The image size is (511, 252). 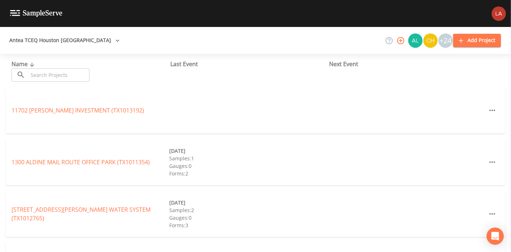 What do you see at coordinates (477, 40) in the screenshot?
I see `button: Add Project` at bounding box center [477, 40].